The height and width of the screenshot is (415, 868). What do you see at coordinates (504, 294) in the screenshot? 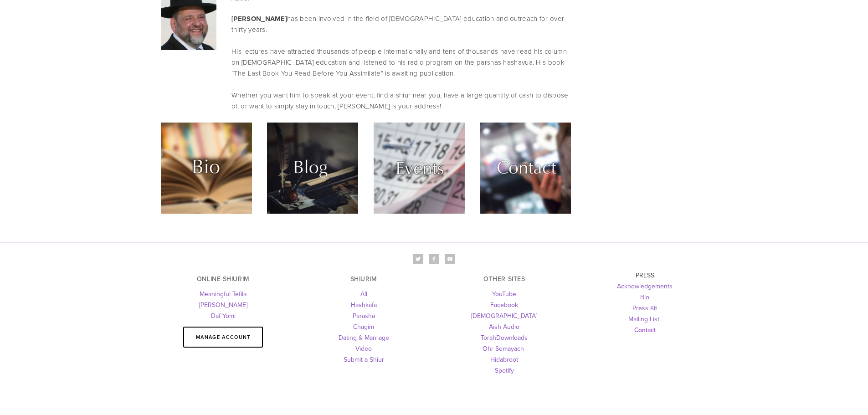
I see `a: YouTube` at bounding box center [504, 294].